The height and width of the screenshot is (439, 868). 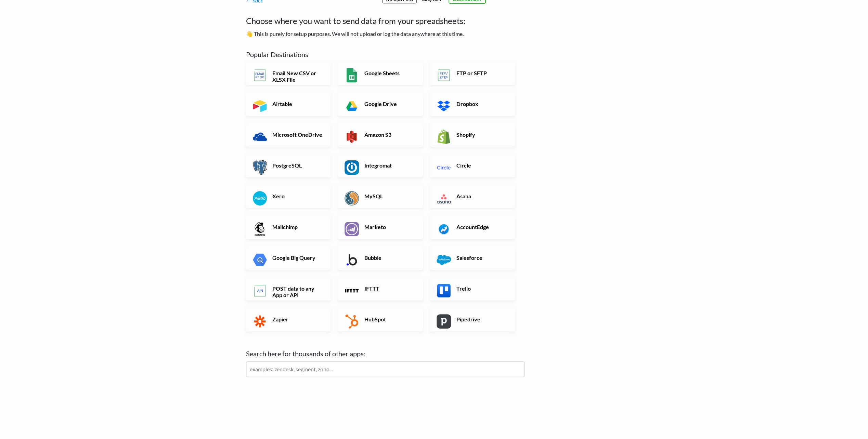 I want to click on h6: Zapier, so click(x=297, y=319).